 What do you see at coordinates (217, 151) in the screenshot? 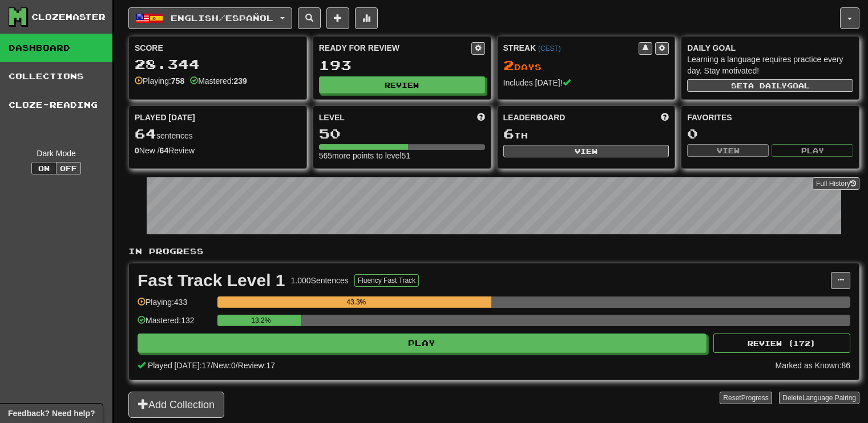
I see `div: New / Review` at bounding box center [217, 151].